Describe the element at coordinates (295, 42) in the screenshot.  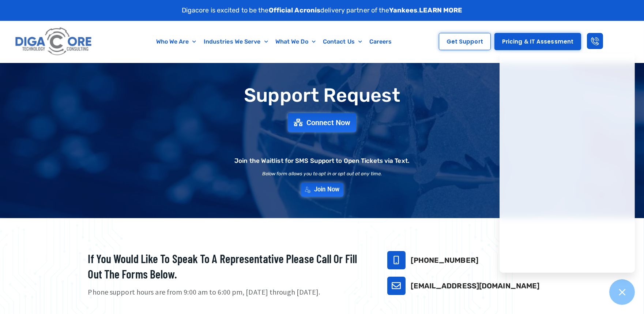
I see `a: What We Do` at that location.